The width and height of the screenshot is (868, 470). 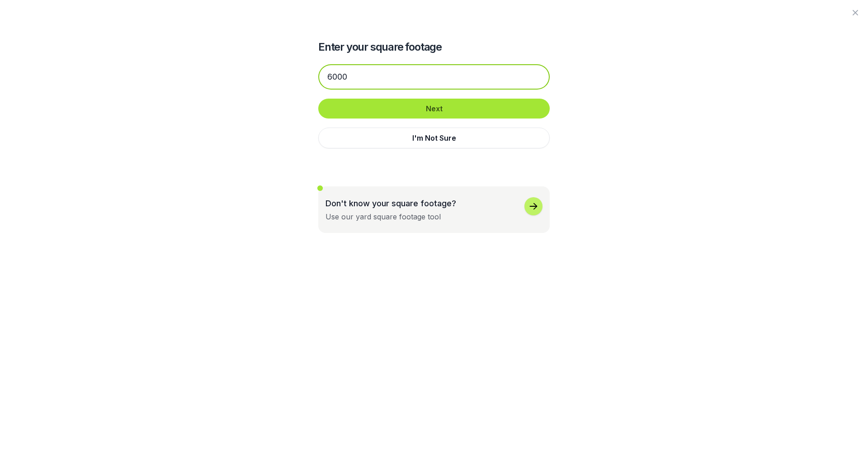 What do you see at coordinates (434, 47) in the screenshot?
I see `h2: Enter your square footage` at bounding box center [434, 47].